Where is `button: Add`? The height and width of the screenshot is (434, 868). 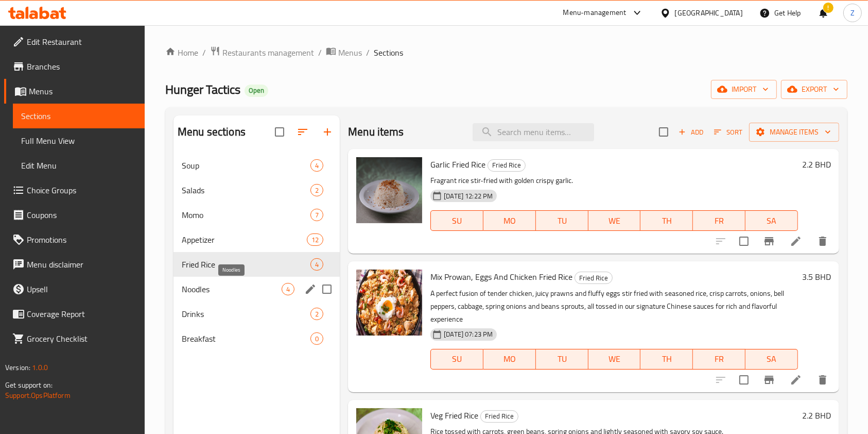 button: Add is located at coordinates (691, 132).